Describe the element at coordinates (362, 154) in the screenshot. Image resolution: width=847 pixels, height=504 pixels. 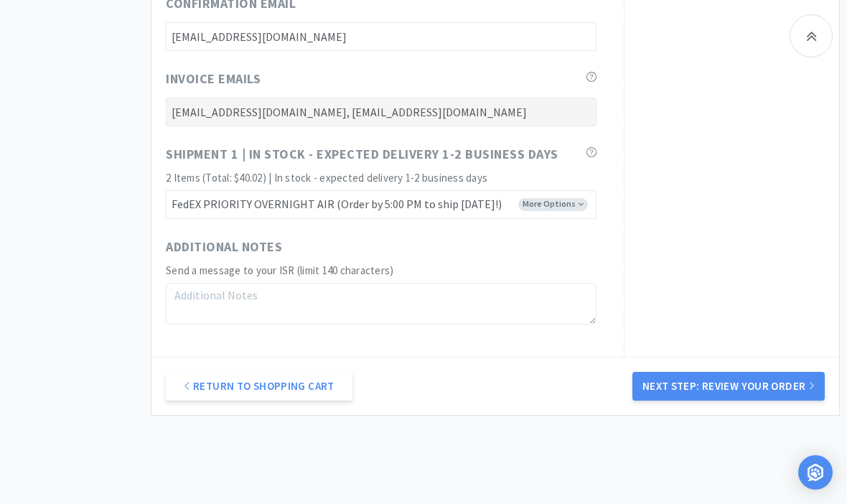
I see `span: Shipment 1 | In stock - expected delivery 1-2 business days` at that location.